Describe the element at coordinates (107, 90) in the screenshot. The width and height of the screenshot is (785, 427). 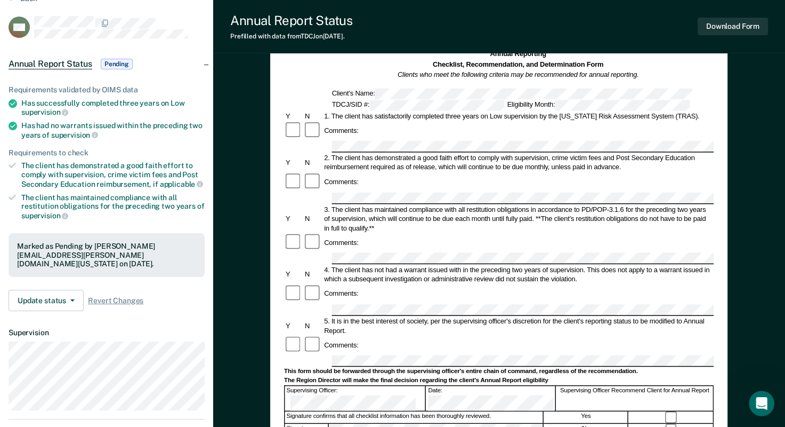
I see `div: Requirements validated by OIMS data` at that location.